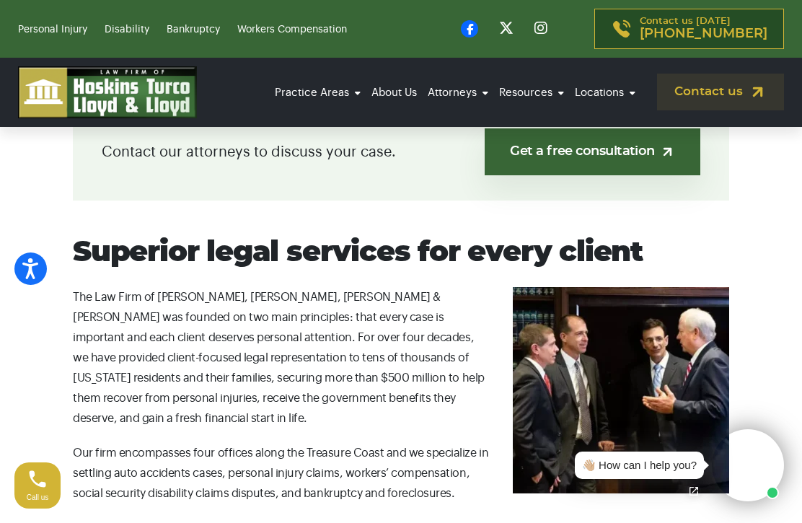 The width and height of the screenshot is (802, 523). What do you see at coordinates (667, 151) in the screenshot?
I see `img: arrow-up-right-light.svg` at bounding box center [667, 151].